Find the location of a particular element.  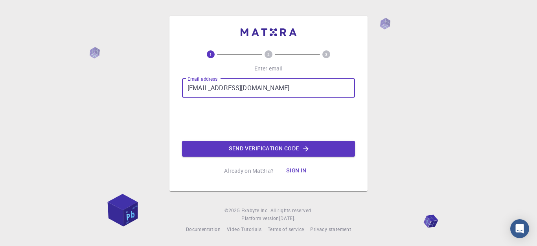

a: Sign in is located at coordinates (296, 171).